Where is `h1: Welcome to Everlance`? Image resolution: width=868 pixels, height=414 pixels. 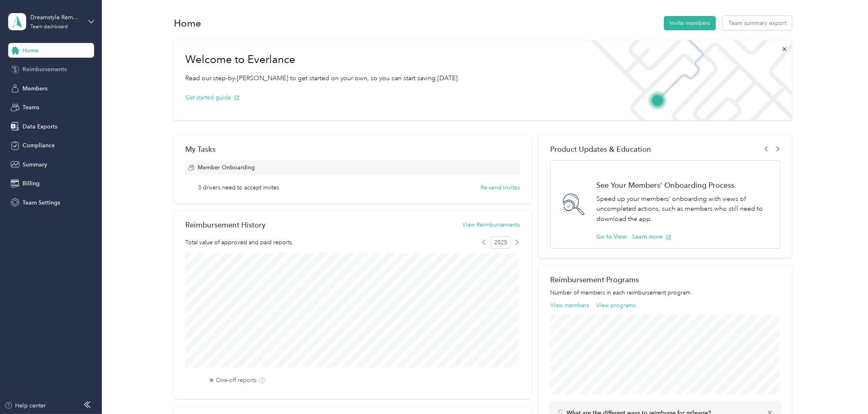
h1: Welcome to Everlance is located at coordinates (322, 60).